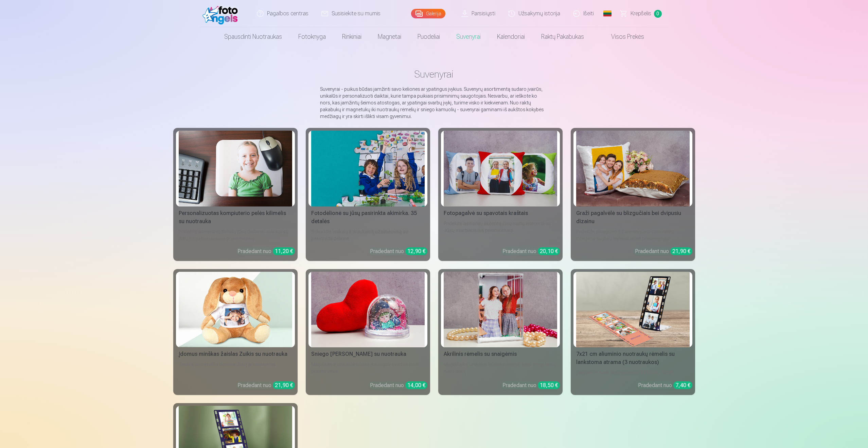  I want to click on div: Pridėkite smagumo ir žaismingumo savo namų interjerui su jūsų mylimiausiais prisiminimais, so click(633, 235).